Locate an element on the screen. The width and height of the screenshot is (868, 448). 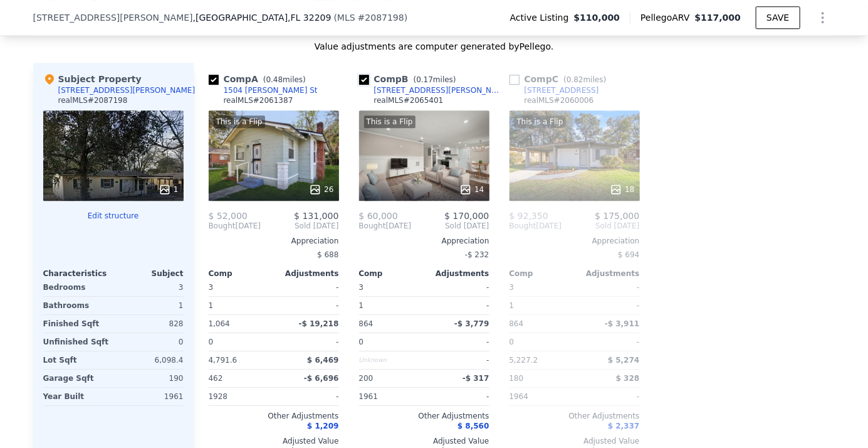
div: Value adjustments are computer generated by Pellego . is located at coordinates (435, 47).